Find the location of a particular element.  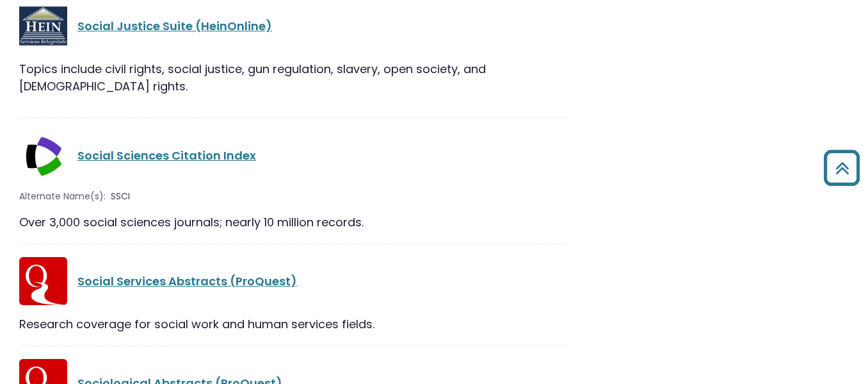

div: Research coverage for social work and human services fields. is located at coordinates (294, 323).